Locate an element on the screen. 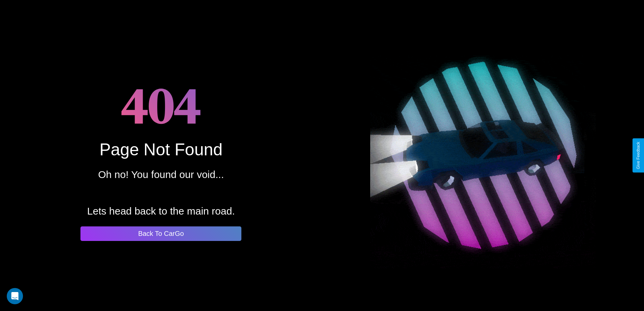 The width and height of the screenshot is (644, 311). div: Give Feedback is located at coordinates (639, 155).